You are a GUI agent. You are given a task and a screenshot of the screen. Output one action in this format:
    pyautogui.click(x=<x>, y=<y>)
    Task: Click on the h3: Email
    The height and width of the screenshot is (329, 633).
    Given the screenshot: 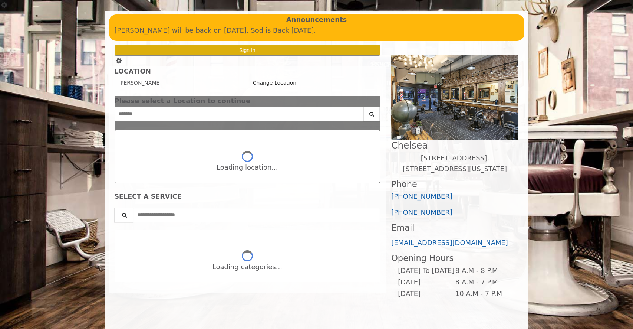 What is the action you would take?
    pyautogui.click(x=455, y=227)
    